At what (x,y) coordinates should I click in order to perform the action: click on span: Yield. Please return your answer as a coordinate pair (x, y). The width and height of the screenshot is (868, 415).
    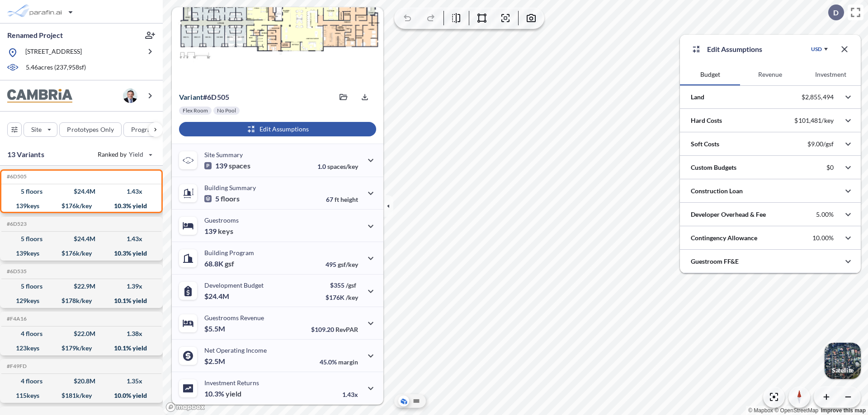
    Looking at the image, I should click on (136, 155).